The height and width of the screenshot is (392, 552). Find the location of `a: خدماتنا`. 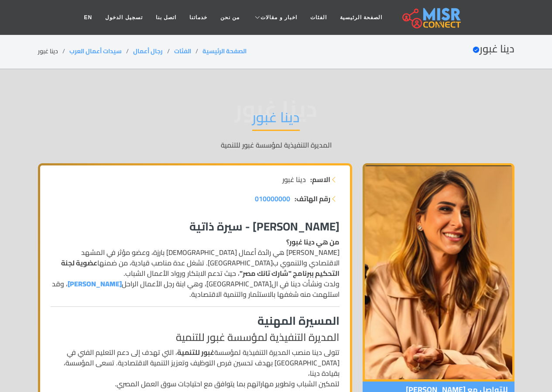

a: خدماتنا is located at coordinates (198, 17).